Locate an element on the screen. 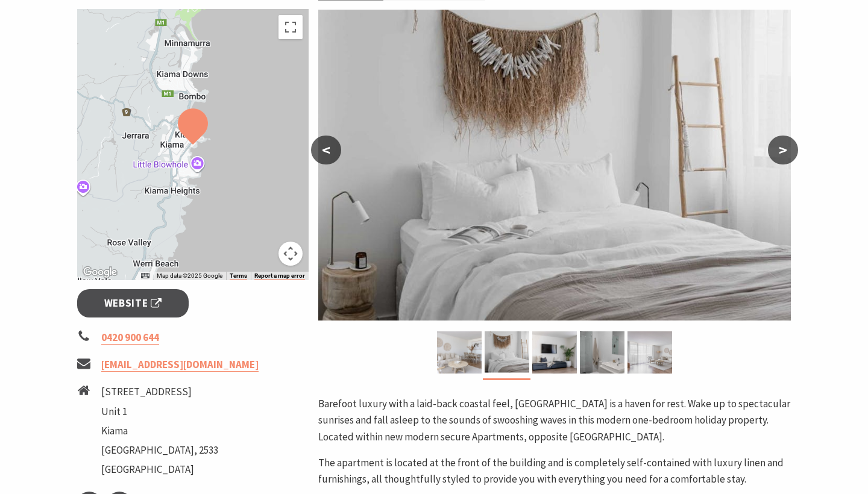 The image size is (868, 494). li: Kiama is located at coordinates (160, 431).